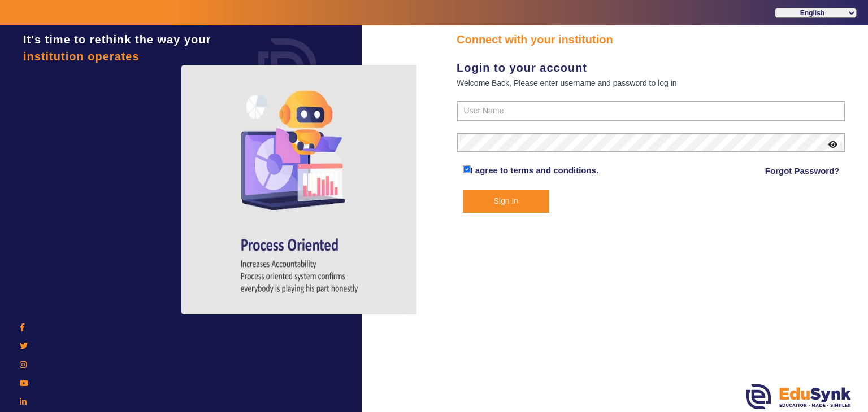  I want to click on img: login.png, so click(288, 68).